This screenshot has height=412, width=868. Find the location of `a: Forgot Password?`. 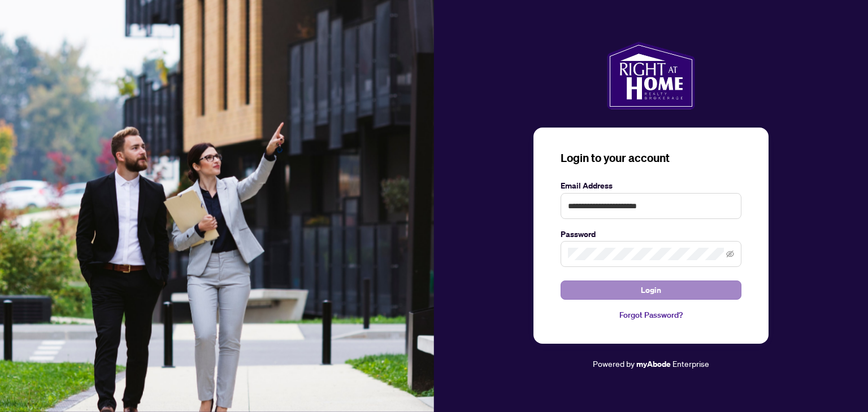

a: Forgot Password? is located at coordinates (651, 315).